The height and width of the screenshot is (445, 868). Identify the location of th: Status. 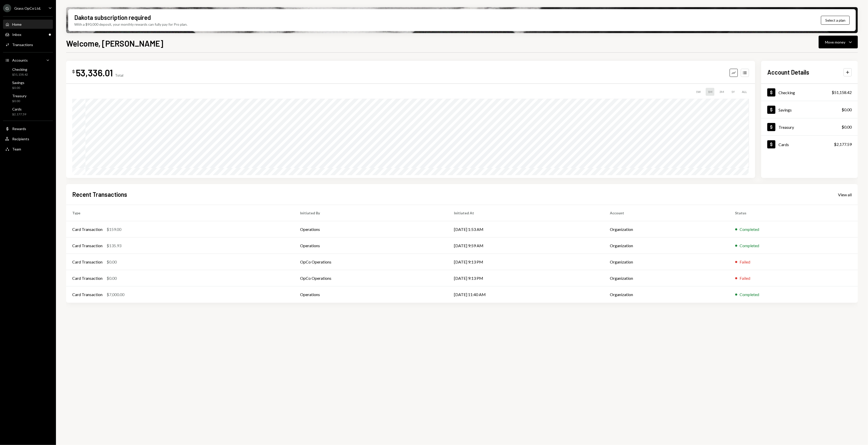
(793, 213).